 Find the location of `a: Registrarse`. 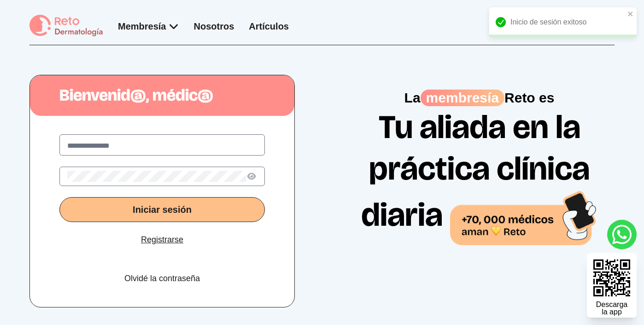

a: Registrarse is located at coordinates (162, 239).